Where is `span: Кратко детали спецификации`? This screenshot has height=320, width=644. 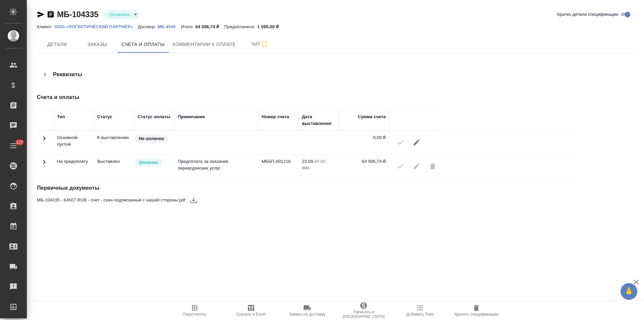
span: Кратко детали спецификации is located at coordinates (588, 15).